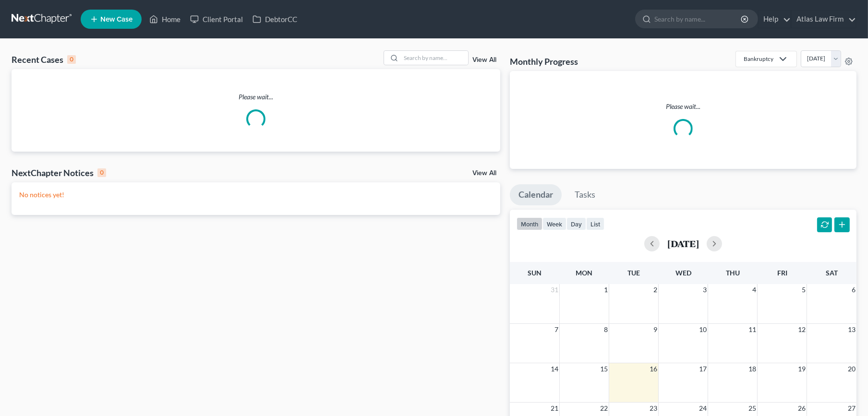 The image size is (868, 416). Describe the element at coordinates (217, 19) in the screenshot. I see `a: Client Portal` at that location.